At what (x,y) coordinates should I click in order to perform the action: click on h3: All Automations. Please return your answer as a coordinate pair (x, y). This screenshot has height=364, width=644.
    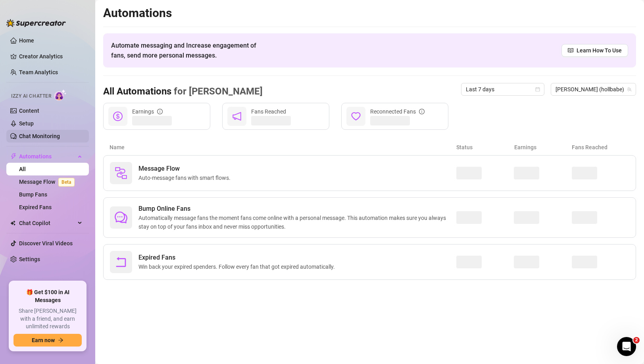
    Looking at the image, I should click on (183, 92).